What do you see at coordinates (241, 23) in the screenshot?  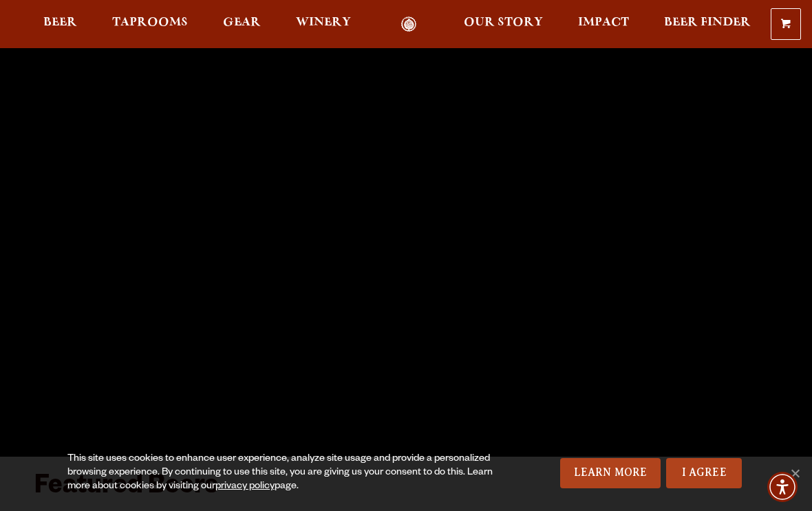 I see `span: Gear` at bounding box center [241, 23].